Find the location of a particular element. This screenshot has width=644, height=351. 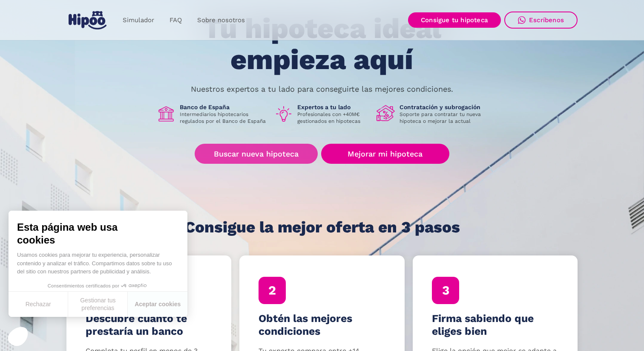

a: Simulador is located at coordinates (139, 20).